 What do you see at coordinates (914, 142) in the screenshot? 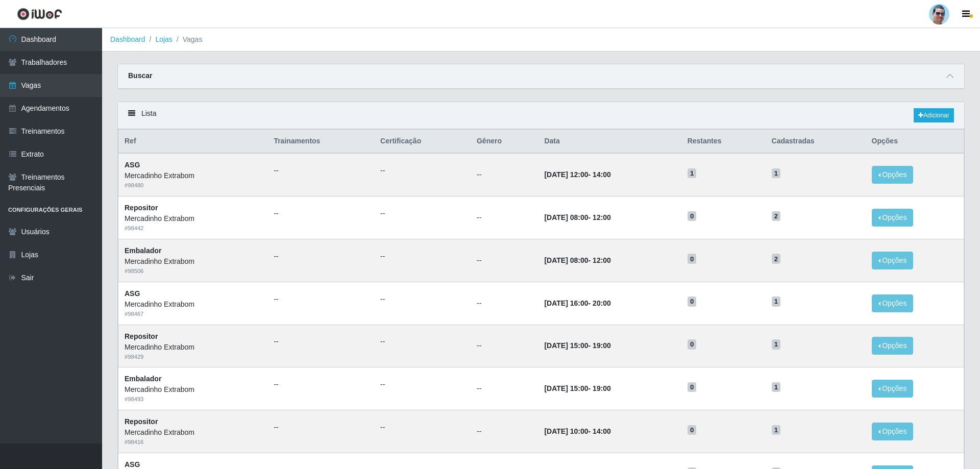
I see `th: Opções` at bounding box center [914, 142].